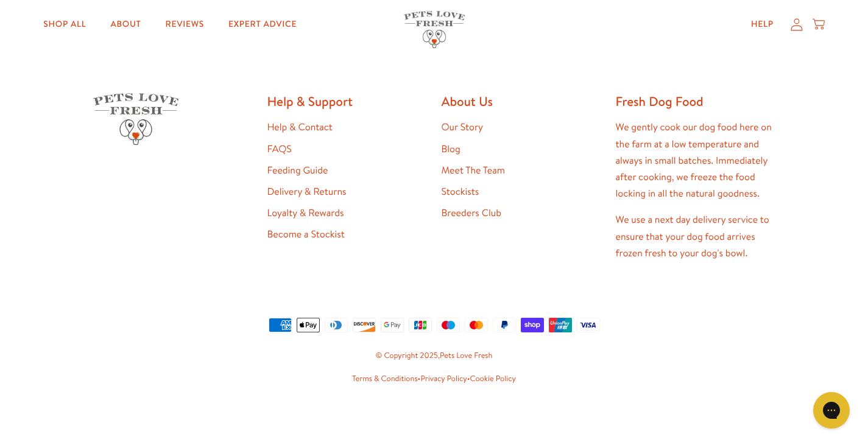  Describe the element at coordinates (125, 24) in the screenshot. I see `a: About` at that location.